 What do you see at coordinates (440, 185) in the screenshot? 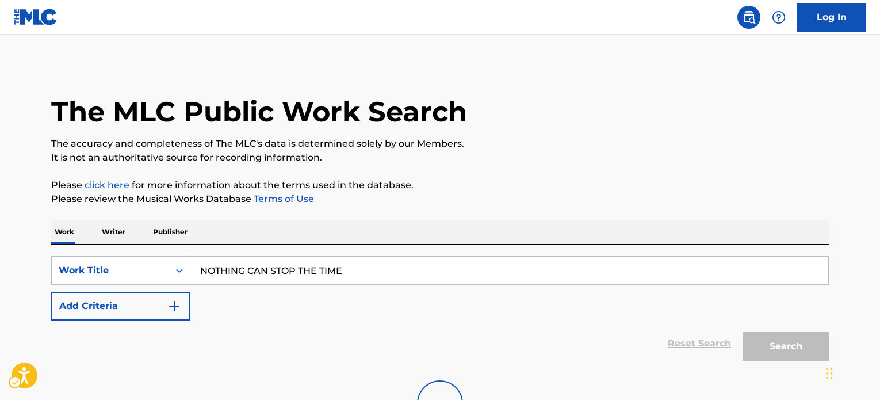
I see `p: Please for more information about the terms used in the database.` at bounding box center [440, 185].